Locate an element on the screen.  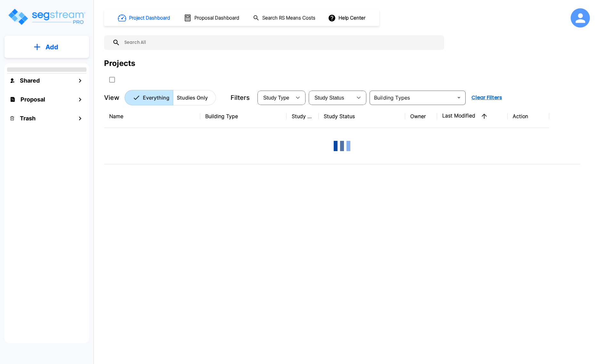
button: Help Center is located at coordinates (347, 18).